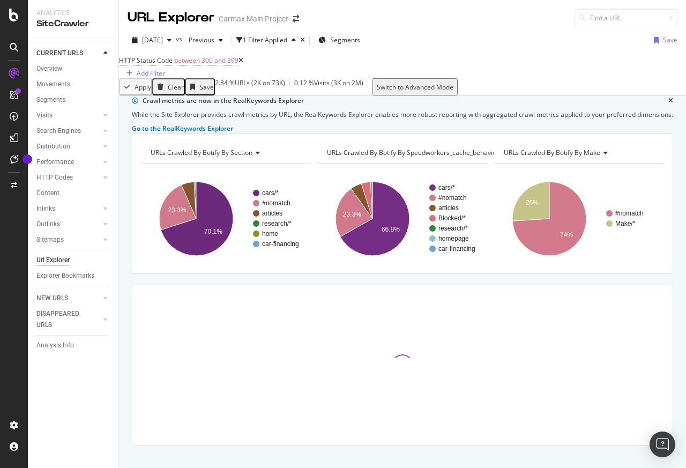 This screenshot has height=468, width=686. What do you see at coordinates (454, 239) in the screenshot?
I see `text: homepage` at bounding box center [454, 239].